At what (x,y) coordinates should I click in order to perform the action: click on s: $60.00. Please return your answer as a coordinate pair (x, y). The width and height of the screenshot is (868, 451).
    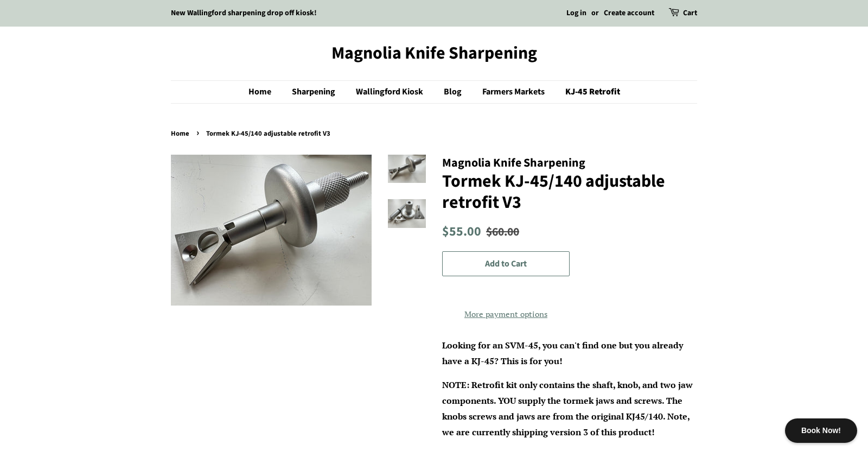
    Looking at the image, I should click on (503, 232).